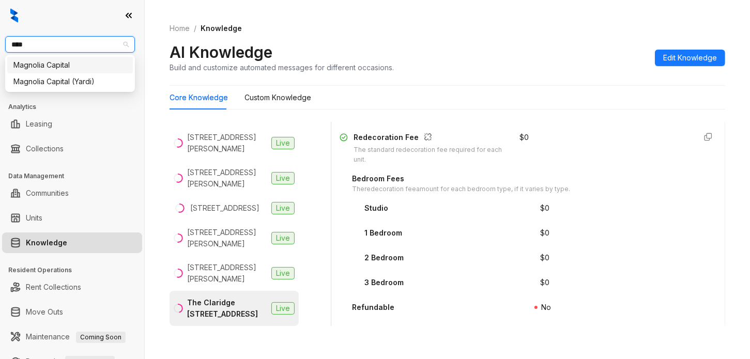 The width and height of the screenshot is (750, 359). What do you see at coordinates (221, 52) in the screenshot?
I see `h2: AI Knowledge` at bounding box center [221, 52].